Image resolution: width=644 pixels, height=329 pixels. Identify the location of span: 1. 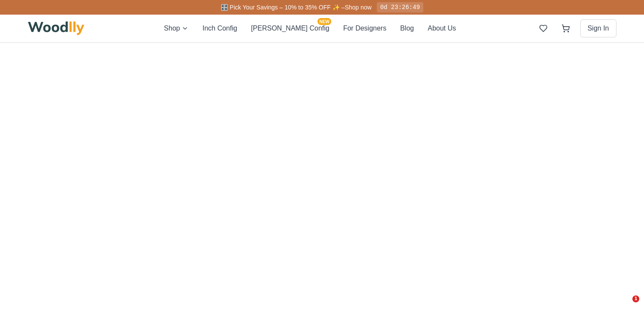
(636, 299).